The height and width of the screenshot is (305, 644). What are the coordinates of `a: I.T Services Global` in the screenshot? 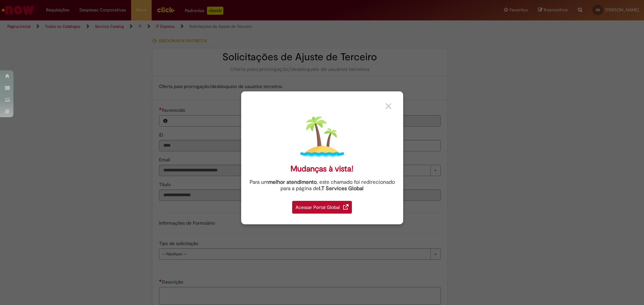 It's located at (341, 186).